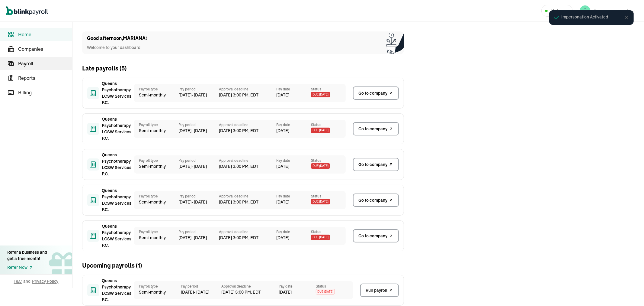 The image size is (644, 306). I want to click on span: Home, so click(45, 35).